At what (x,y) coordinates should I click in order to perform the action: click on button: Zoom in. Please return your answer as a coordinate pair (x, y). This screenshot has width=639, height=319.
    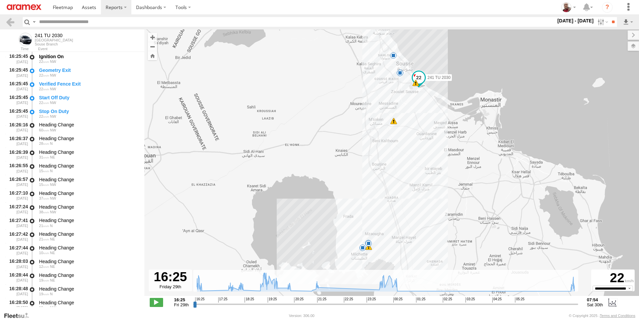
    Looking at the image, I should click on (152, 37).